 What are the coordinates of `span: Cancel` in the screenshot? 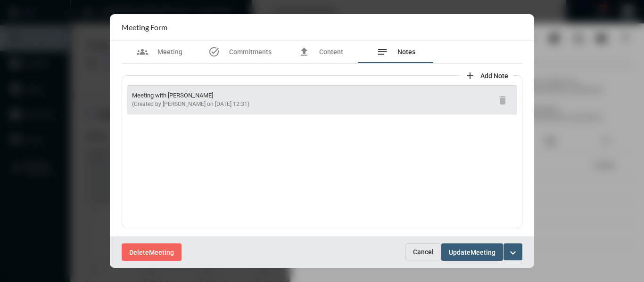 It's located at (423, 252).